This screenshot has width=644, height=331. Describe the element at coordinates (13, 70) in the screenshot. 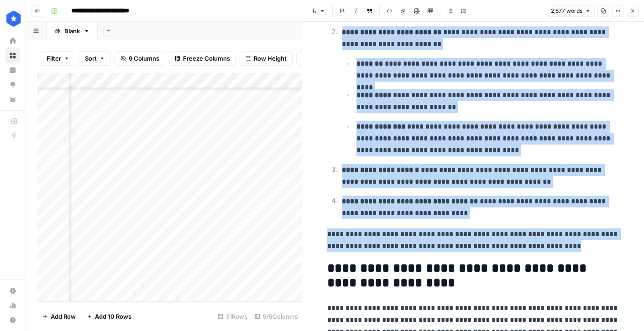

I see `a: Insights` at that location.